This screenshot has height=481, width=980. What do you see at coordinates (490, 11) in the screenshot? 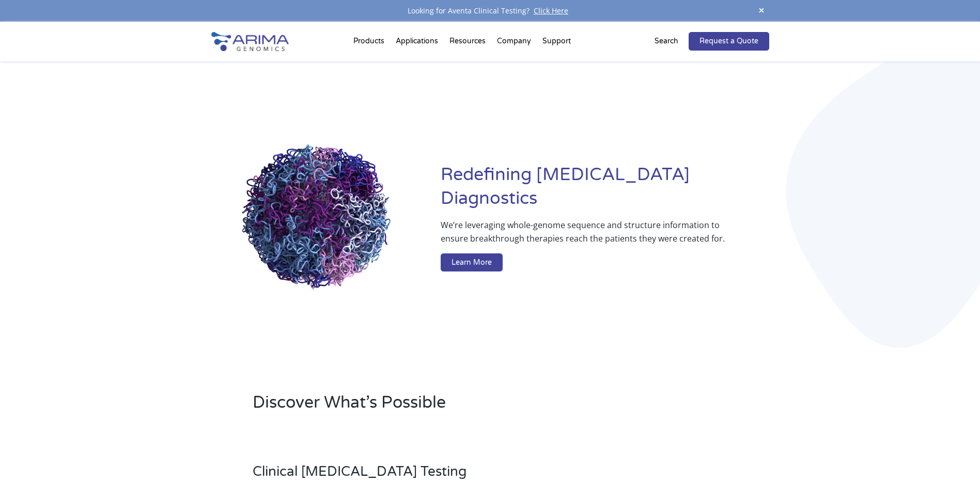
I see `div: Looking for Aventa Clinical Testing?` at bounding box center [490, 11].